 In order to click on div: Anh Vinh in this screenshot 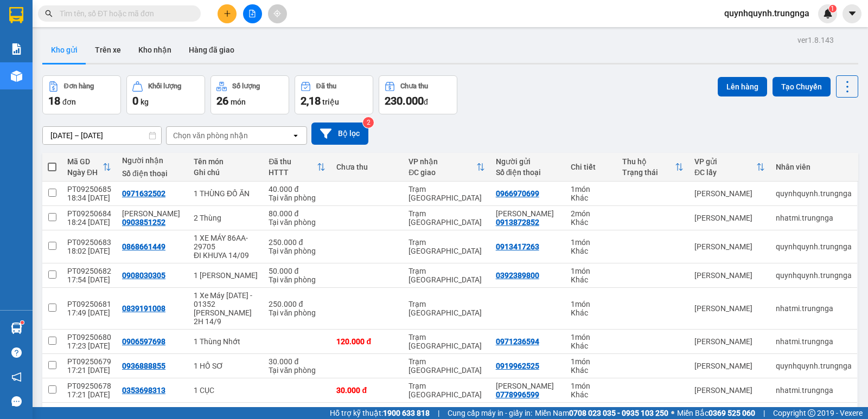, I will do `click(153, 214)`.